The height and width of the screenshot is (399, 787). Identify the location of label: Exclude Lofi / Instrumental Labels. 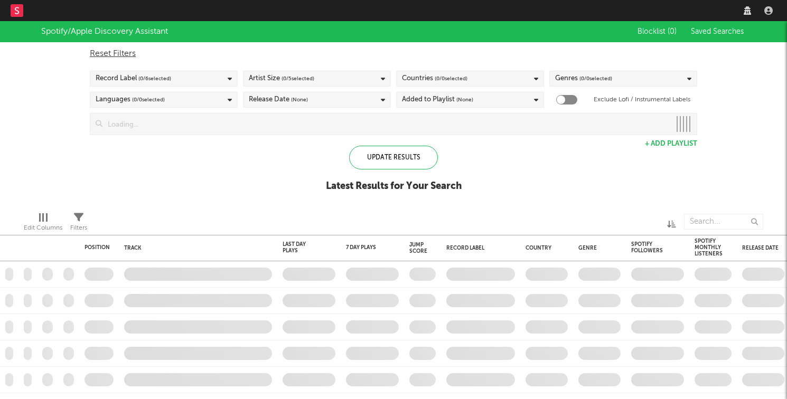
(642, 100).